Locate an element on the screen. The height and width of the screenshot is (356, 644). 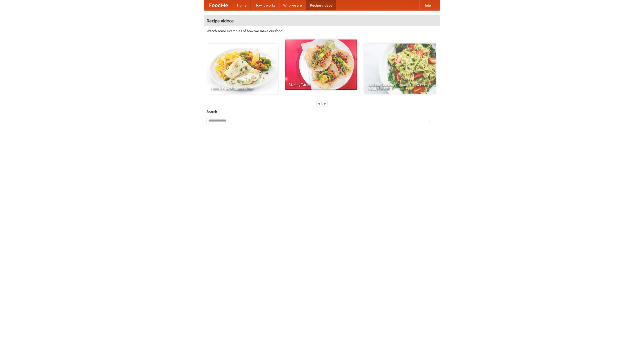
h4: Recipe videos is located at coordinates (322, 21).